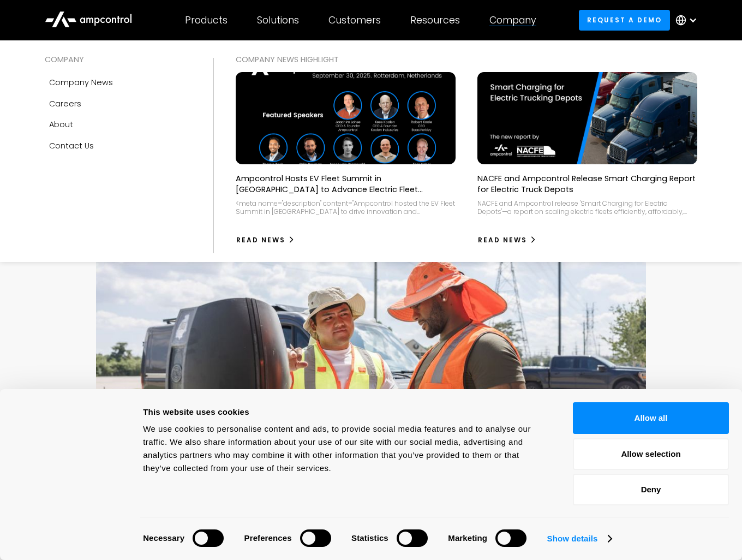 The height and width of the screenshot is (560, 742). I want to click on div: This website uses cookies, so click(345, 412).